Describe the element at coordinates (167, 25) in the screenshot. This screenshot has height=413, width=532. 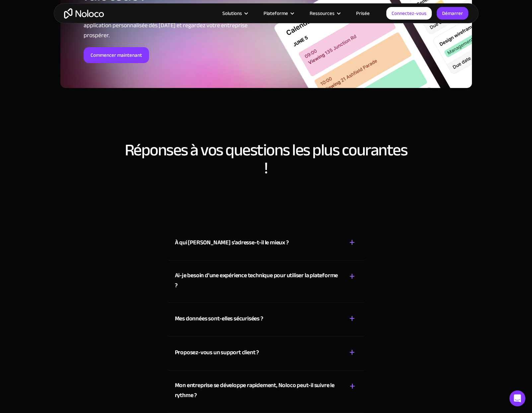
I see `div: N’attendez plus la solution parfaite : commencez à créer votre application personnalisée dès [DAT...` at that location.